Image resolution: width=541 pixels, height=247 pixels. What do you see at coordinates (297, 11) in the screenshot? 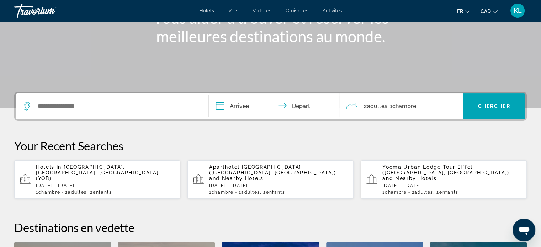
I see `span: Croisières` at bounding box center [297, 11].